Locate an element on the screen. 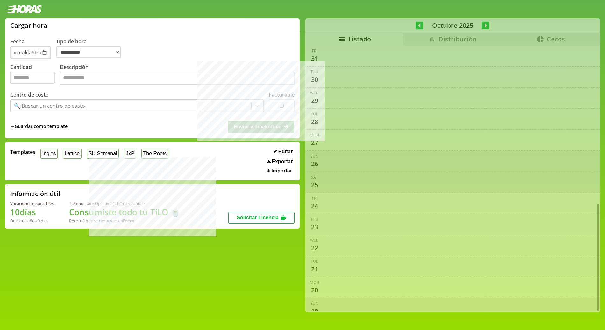 The height and width of the screenshot is (330, 605). span: +Guardar como template is located at coordinates (39, 127).